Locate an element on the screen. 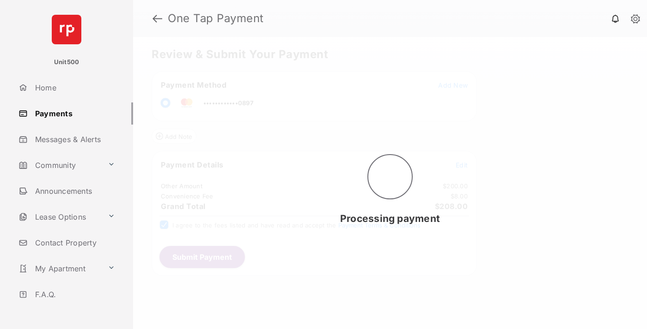 The image size is (647, 329). a: Announcements is located at coordinates (74, 191).